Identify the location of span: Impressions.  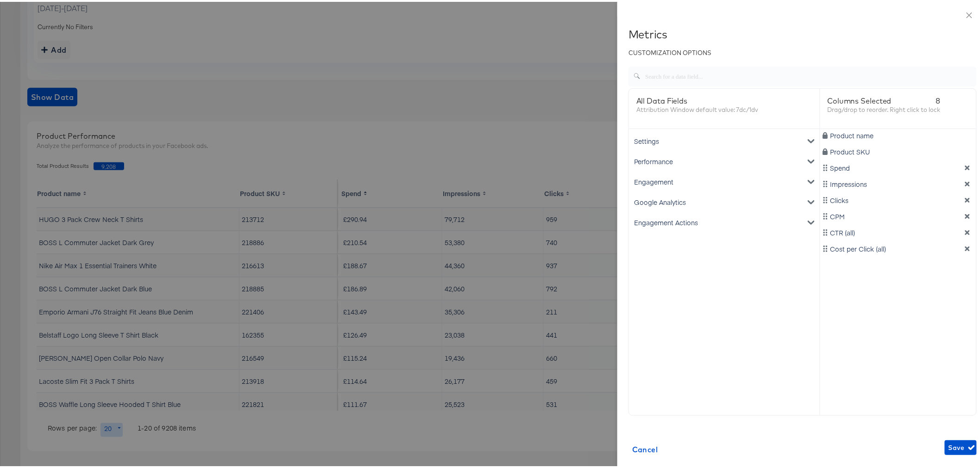
(849, 182).